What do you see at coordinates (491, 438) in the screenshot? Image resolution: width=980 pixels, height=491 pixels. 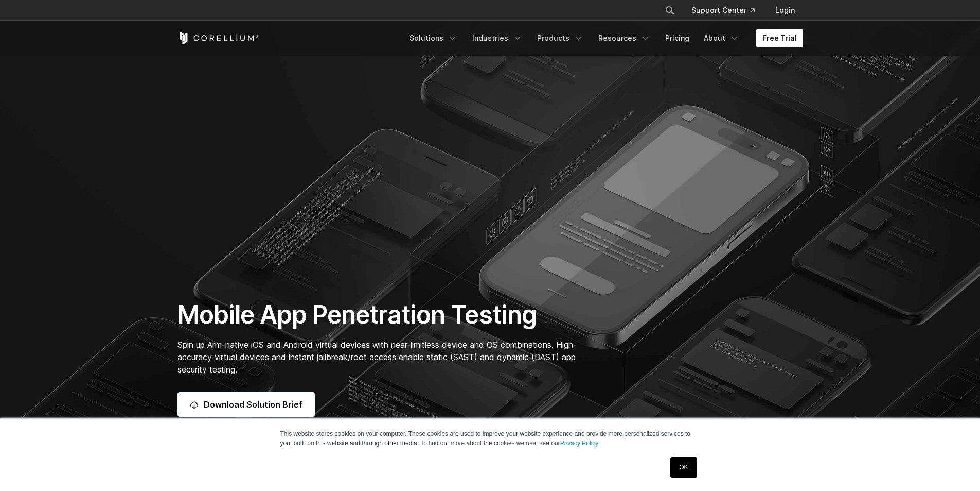 I see `p: This website stores cookies on your computer. These cookies are used to improve your website expe...` at bounding box center [491, 438].